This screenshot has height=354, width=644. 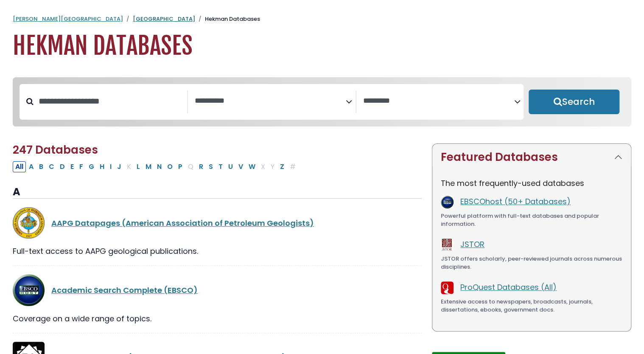 What do you see at coordinates (51, 167) in the screenshot?
I see `button: Filter Results C` at bounding box center [51, 167].